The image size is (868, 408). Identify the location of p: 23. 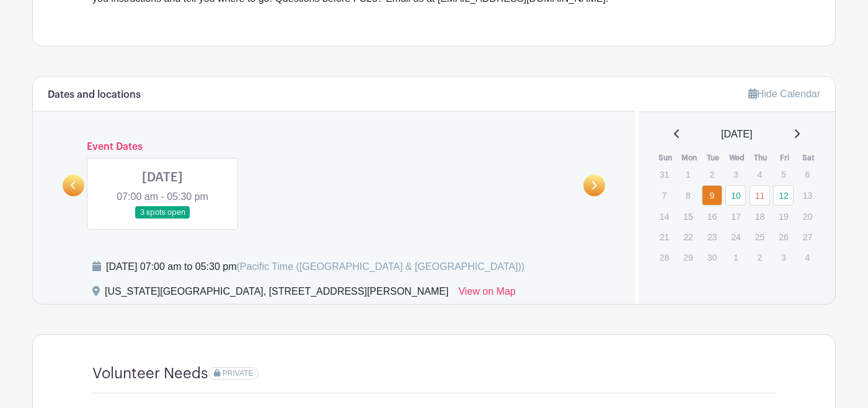
(712, 237).